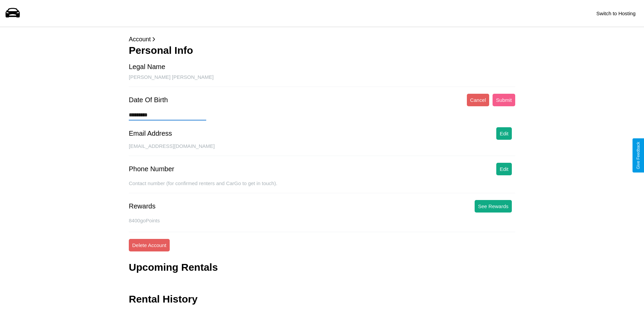 This screenshot has width=644, height=311. I want to click on div: Legal Name, so click(147, 66).